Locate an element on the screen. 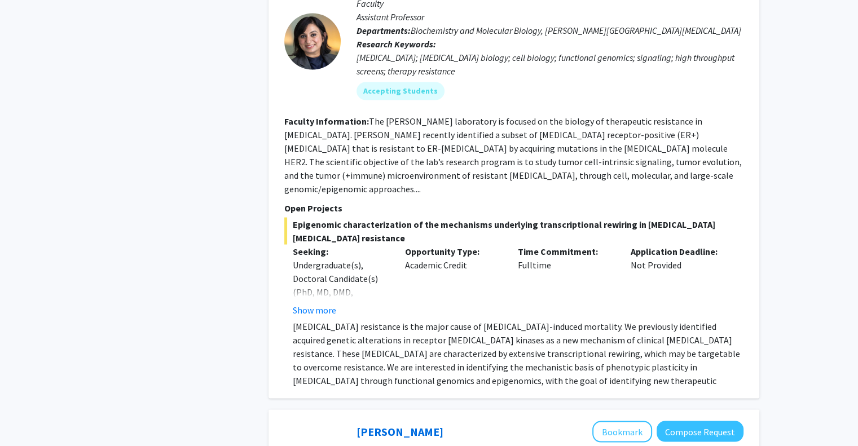 This screenshot has width=858, height=446. div: Undergraduate(s), Doctoral Candidate(s) (PhD, MD, DMD, PharmD, etc.), Postdoctoral Researcher(s) ... is located at coordinates (341, 319).